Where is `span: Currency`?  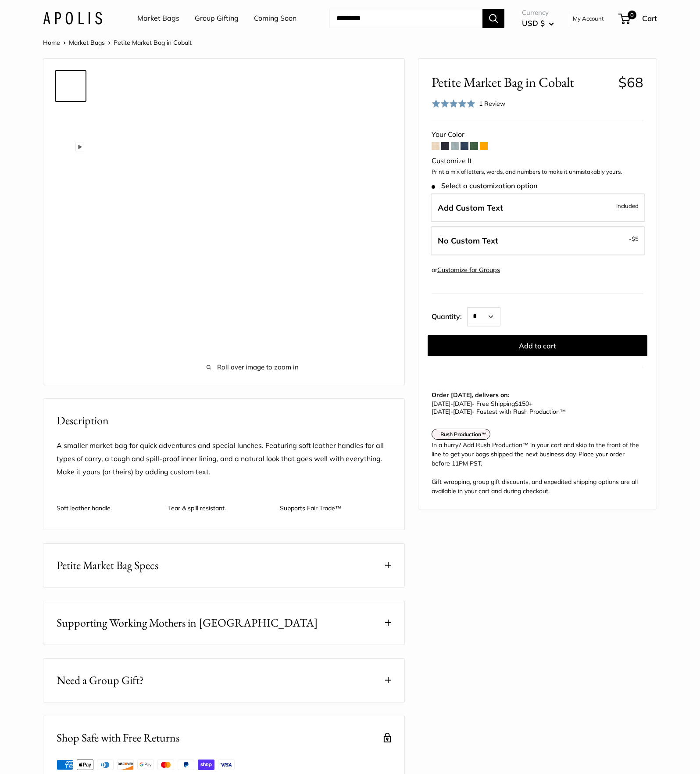
span: Currency is located at coordinates (538, 12).